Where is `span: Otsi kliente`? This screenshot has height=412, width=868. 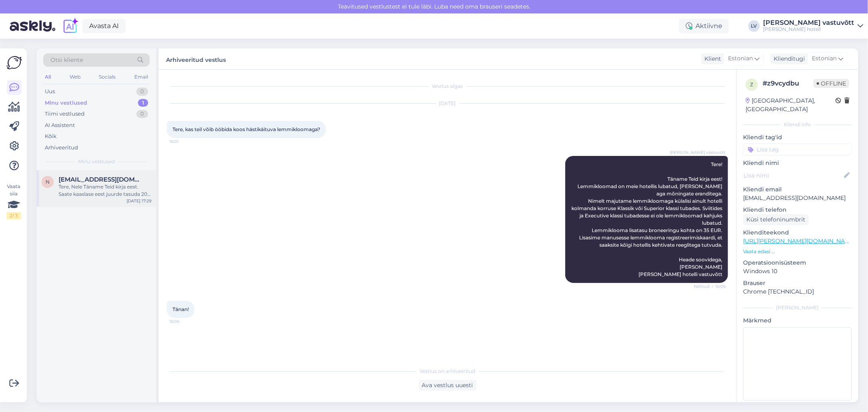
span: Otsi kliente is located at coordinates (67, 60).